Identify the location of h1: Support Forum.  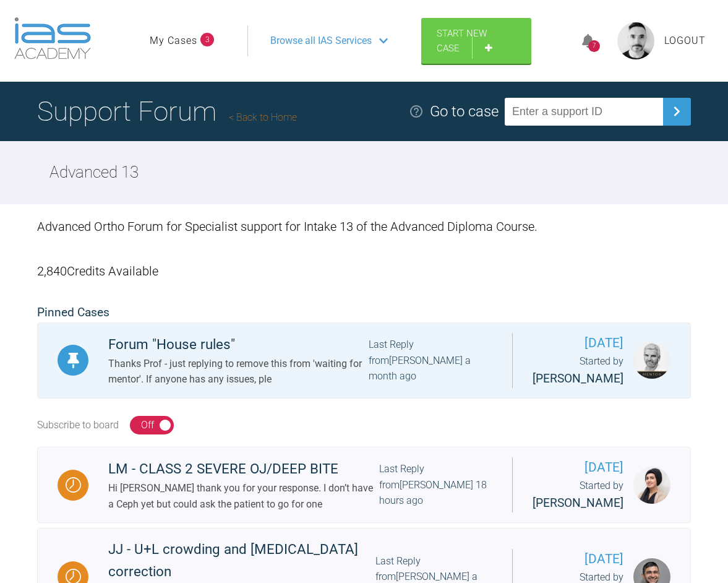
(167, 112).